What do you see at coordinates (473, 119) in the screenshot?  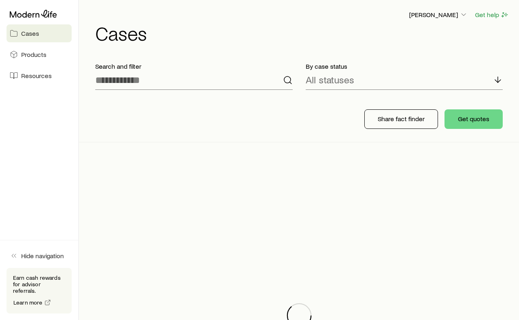 I see `button: Get quotes` at bounding box center [473, 119].